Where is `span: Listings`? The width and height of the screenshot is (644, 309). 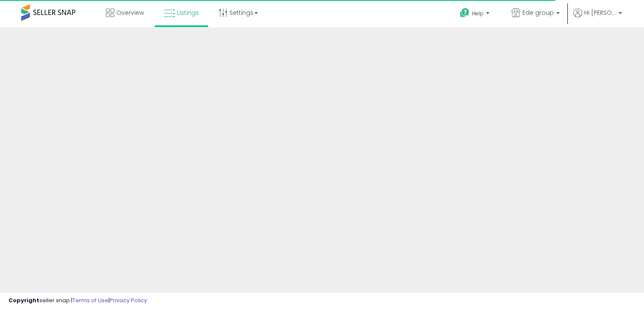 span: Listings is located at coordinates (188, 13).